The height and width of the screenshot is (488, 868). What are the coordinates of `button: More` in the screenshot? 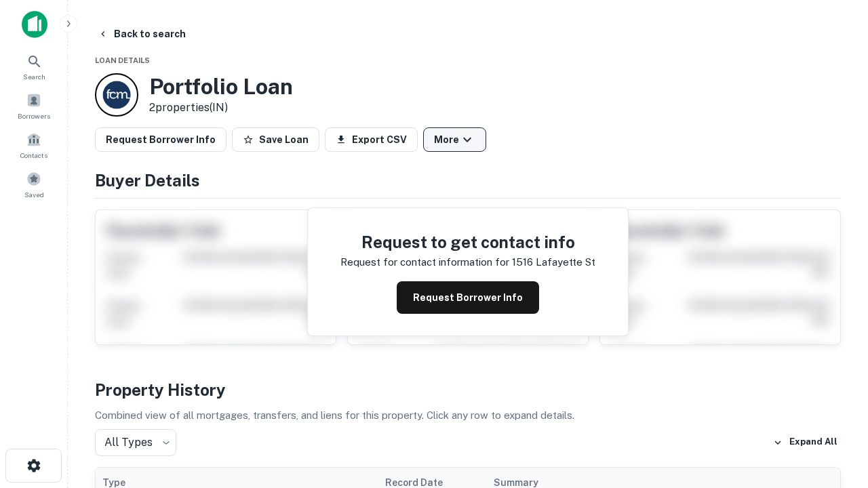 It's located at (454, 140).